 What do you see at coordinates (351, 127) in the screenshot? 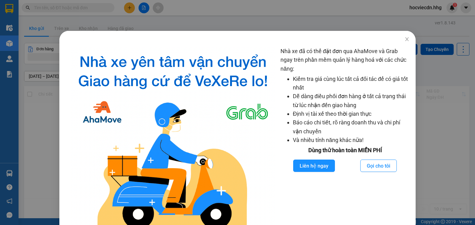
I see `li: Báo cáo chi tiết, rõ ràng doanh thu và chi phí vận chuyển` at bounding box center [351, 127].